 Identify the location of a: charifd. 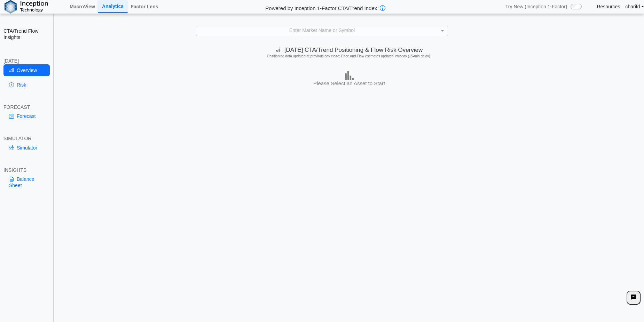
(634, 6).